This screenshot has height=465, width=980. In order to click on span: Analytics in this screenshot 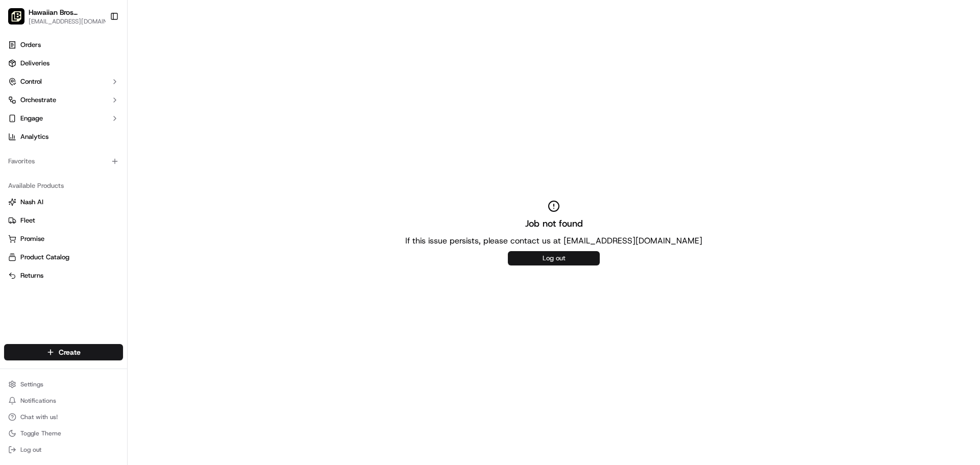, I will do `click(34, 137)`.